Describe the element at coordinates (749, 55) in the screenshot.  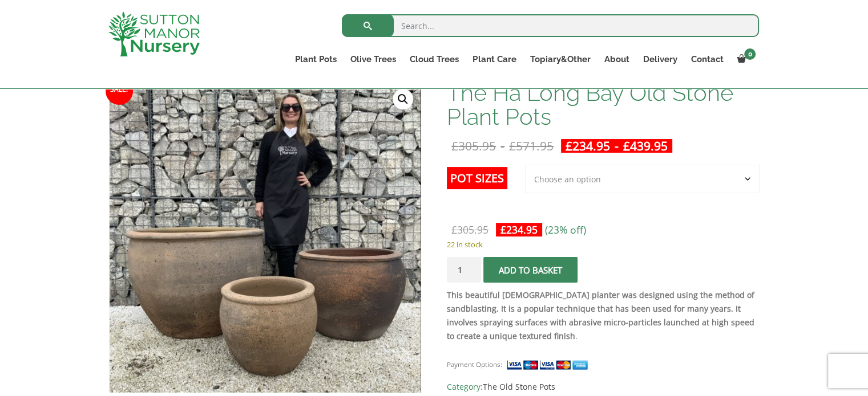
I see `span: 0` at that location.